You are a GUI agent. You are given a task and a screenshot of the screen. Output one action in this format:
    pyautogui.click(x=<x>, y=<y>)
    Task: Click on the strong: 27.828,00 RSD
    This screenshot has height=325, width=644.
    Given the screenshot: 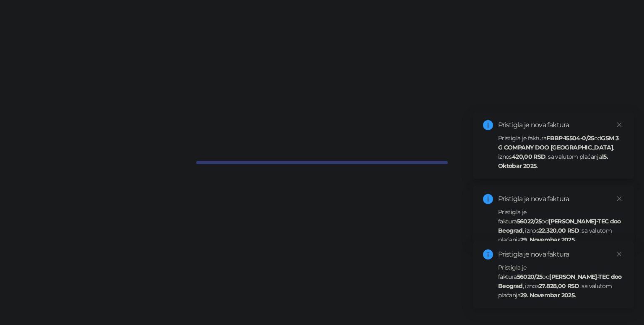 What is the action you would take?
    pyautogui.click(x=560, y=286)
    